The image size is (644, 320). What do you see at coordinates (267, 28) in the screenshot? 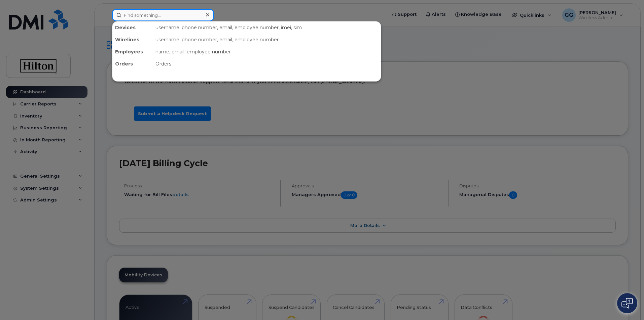
I see `div: username, phone number, email, employee number, imei, sim` at bounding box center [267, 28].